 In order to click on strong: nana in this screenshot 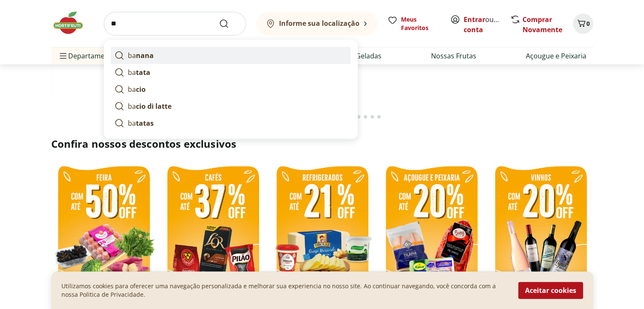, I will do `click(145, 55)`.